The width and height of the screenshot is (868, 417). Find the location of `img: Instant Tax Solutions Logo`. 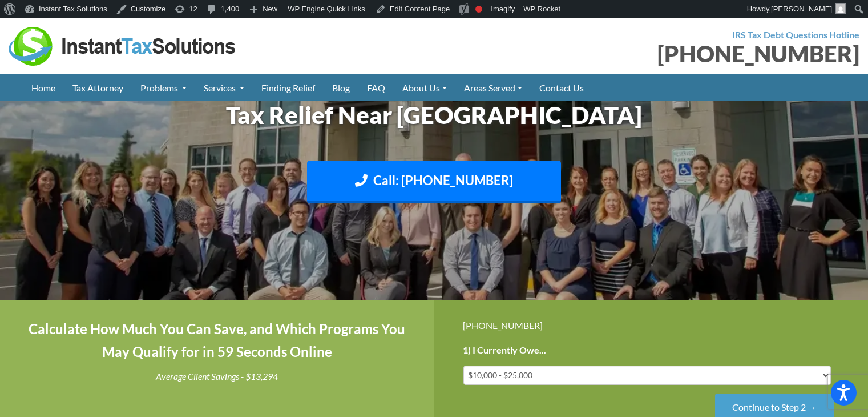

img: Instant Tax Solutions Logo is located at coordinates (122, 46).